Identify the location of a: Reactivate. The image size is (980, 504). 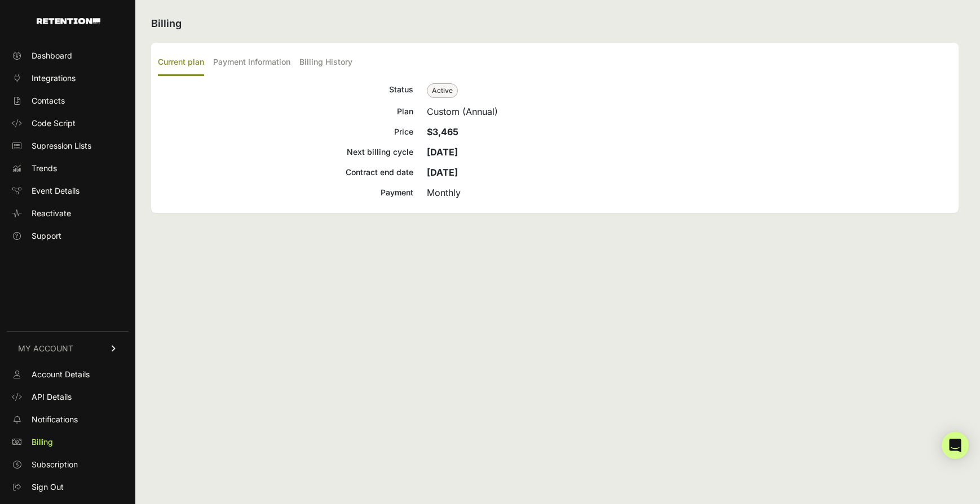
(67, 214).